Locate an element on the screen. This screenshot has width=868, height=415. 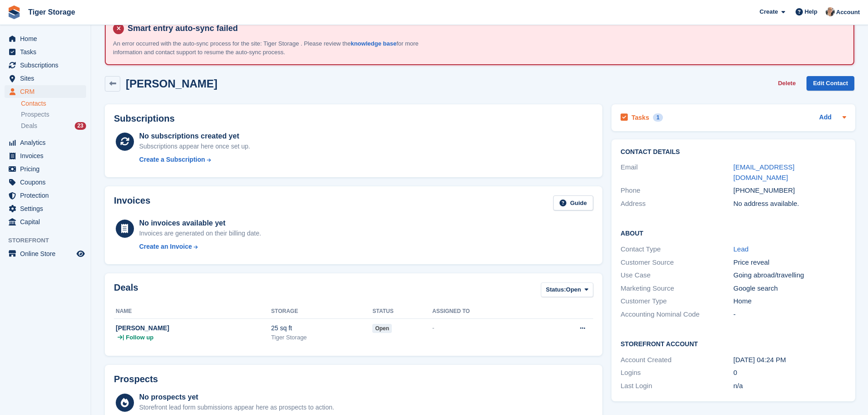
span: Open is located at coordinates (573, 290).